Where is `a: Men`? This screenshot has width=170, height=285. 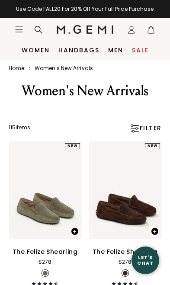 a: Men is located at coordinates (115, 50).